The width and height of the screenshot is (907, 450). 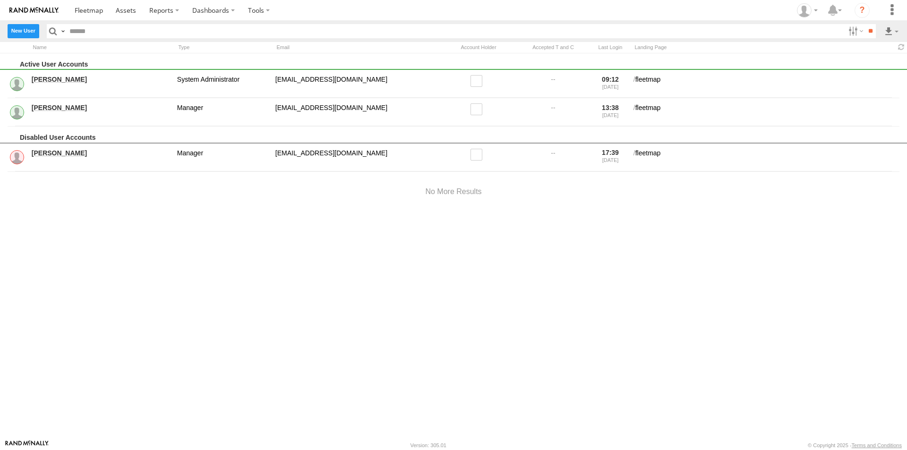 I want to click on label: Create New User, so click(x=23, y=31).